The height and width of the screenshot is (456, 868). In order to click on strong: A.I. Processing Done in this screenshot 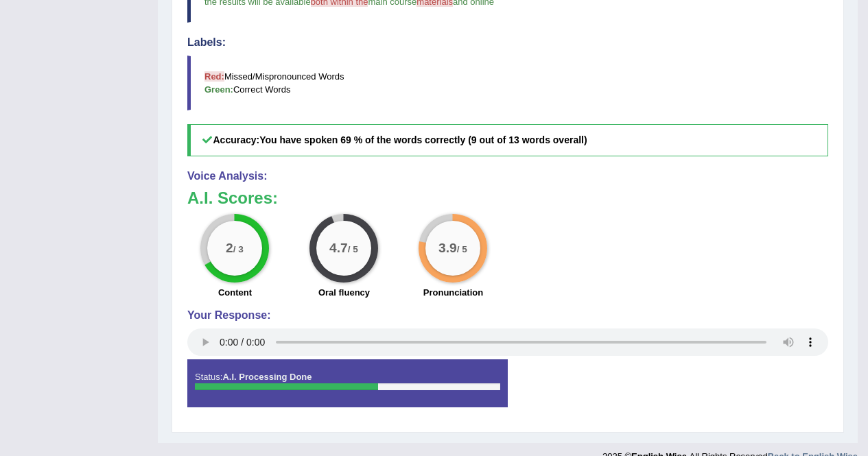, I will do `click(267, 376)`.